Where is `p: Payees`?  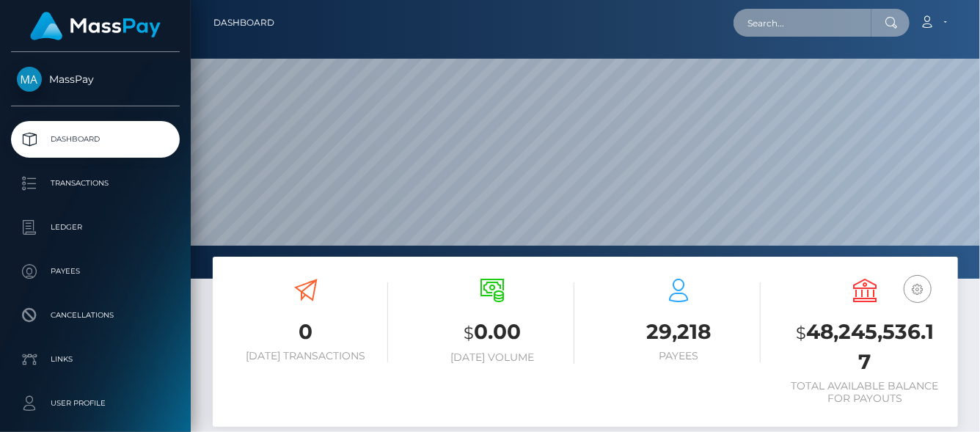
p: Payees is located at coordinates (96, 272).